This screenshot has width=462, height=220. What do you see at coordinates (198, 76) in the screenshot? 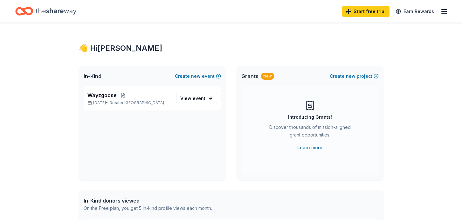
I see `button: Createnewevent` at bounding box center [198, 76].